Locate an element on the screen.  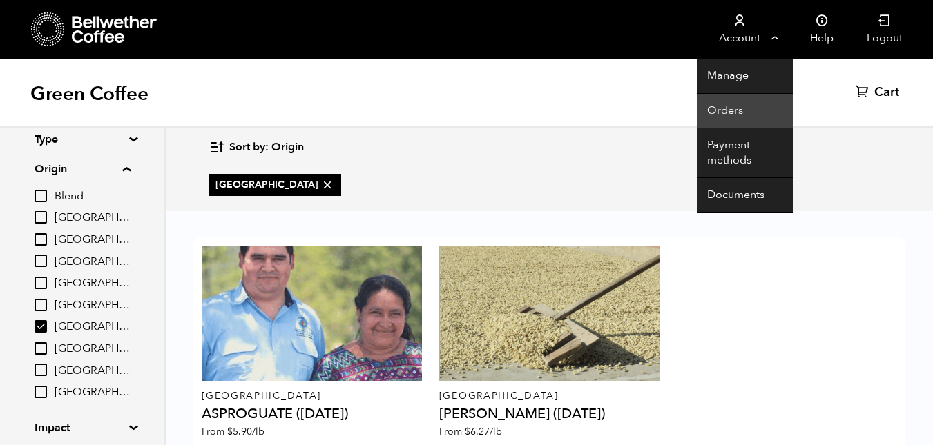
span: Blend is located at coordinates (92, 197).